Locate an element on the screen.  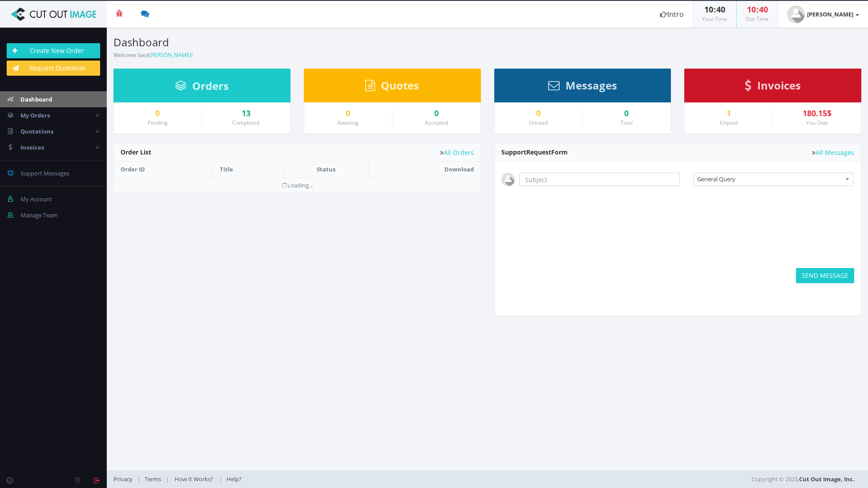
small: Your Time is located at coordinates (715, 18).